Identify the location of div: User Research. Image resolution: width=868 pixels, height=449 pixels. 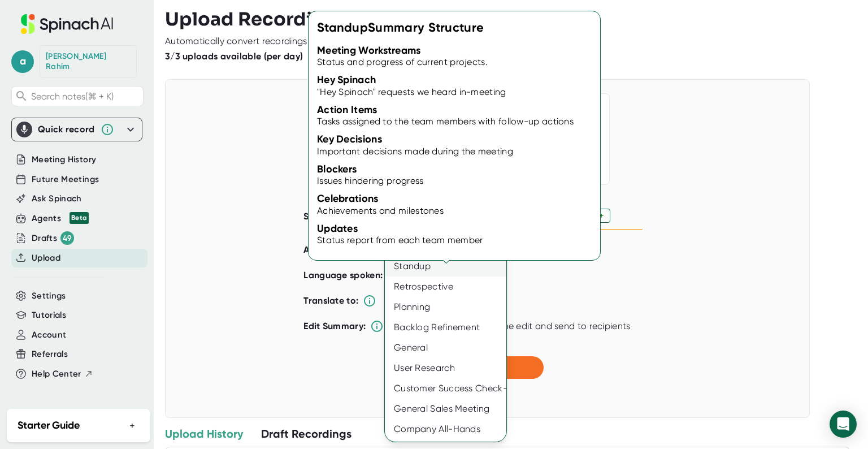
(445, 368).